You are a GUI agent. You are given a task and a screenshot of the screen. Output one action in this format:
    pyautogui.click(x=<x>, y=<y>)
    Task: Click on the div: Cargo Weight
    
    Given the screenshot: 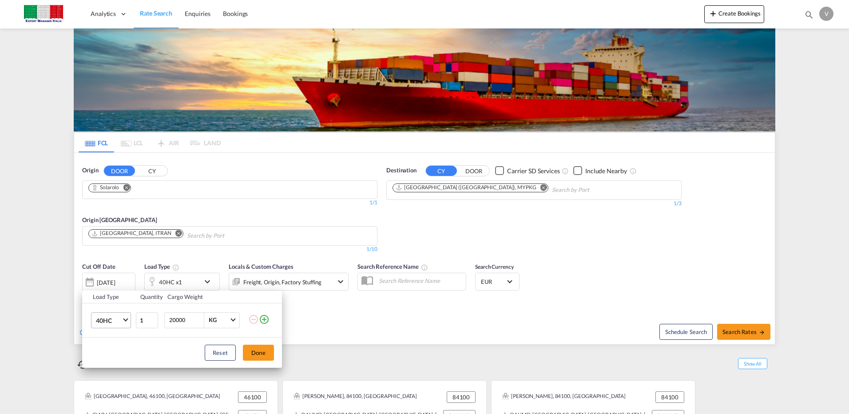 What is the action you would take?
    pyautogui.click(x=205, y=297)
    